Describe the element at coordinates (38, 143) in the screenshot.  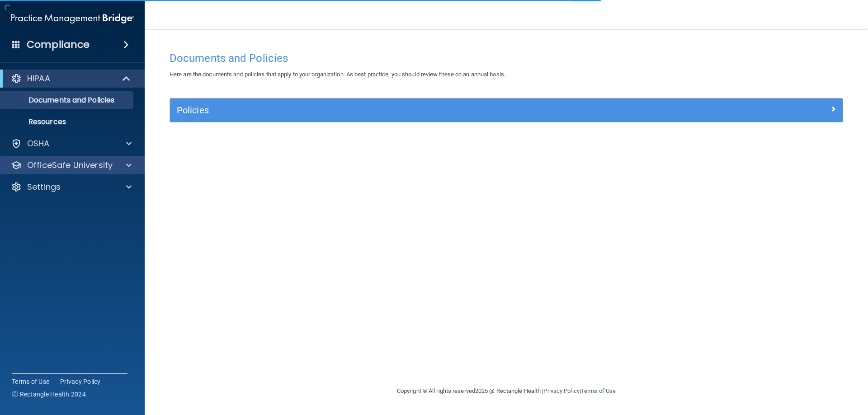
I see `p: OSHA` at that location.